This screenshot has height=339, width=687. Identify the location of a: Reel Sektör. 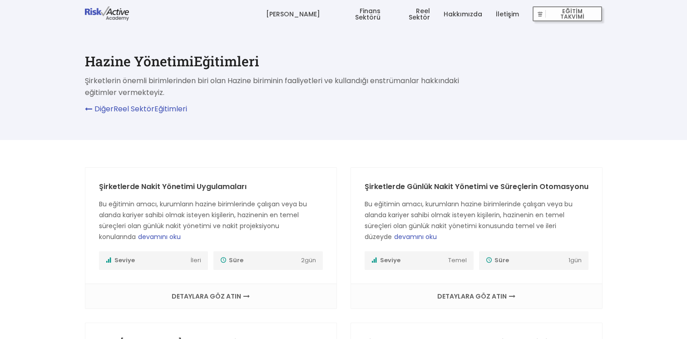
(412, 14).